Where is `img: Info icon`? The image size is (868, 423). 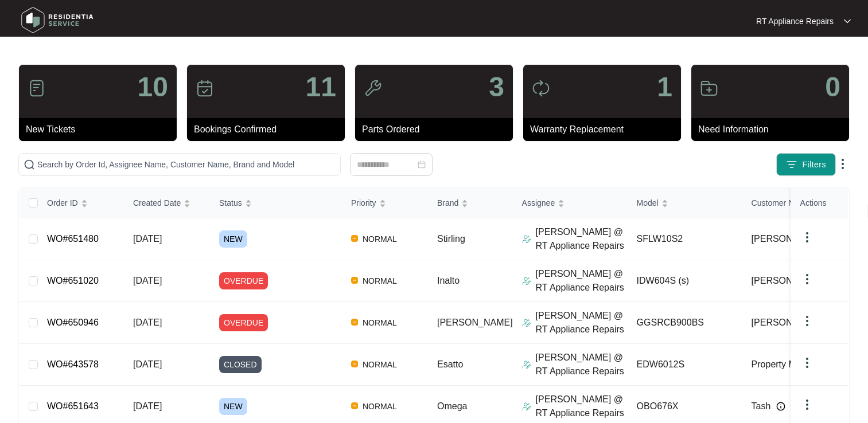
img: Info icon is located at coordinates (780, 406).